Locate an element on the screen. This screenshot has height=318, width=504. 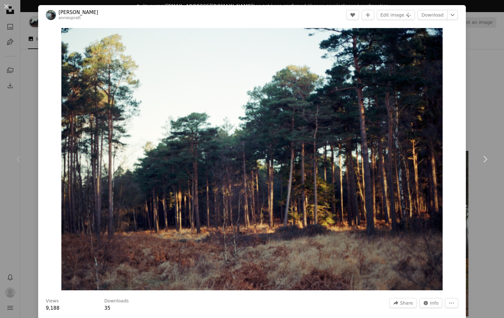
button: Zoom in on this image is located at coordinates (252, 159).